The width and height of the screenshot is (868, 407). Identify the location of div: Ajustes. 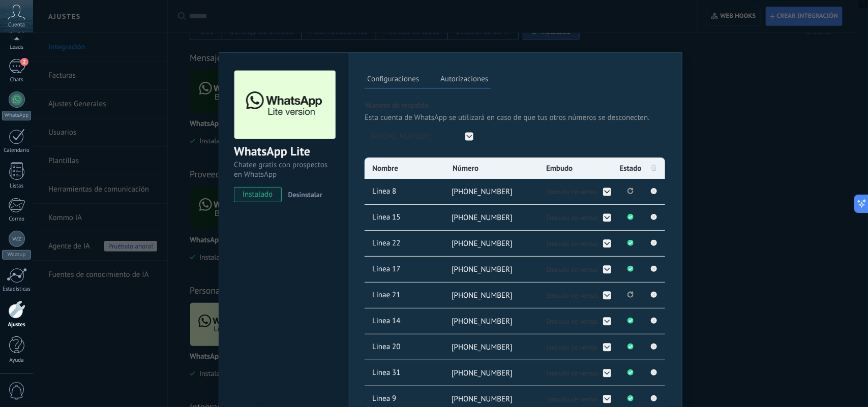
(17, 325).